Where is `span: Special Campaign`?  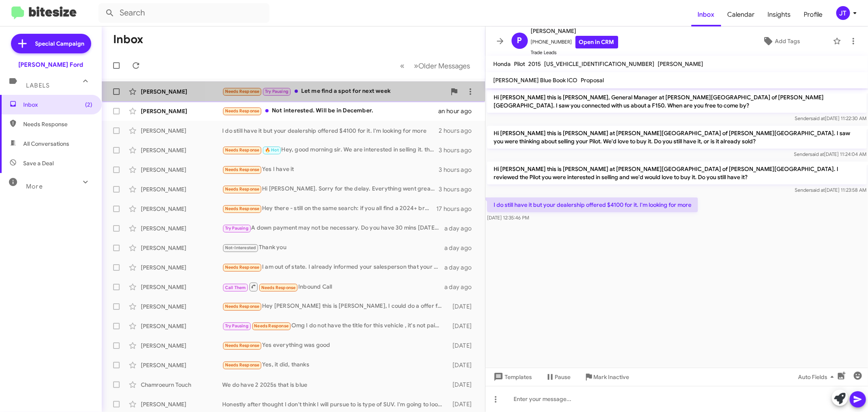
span: Special Campaign is located at coordinates (60, 44).